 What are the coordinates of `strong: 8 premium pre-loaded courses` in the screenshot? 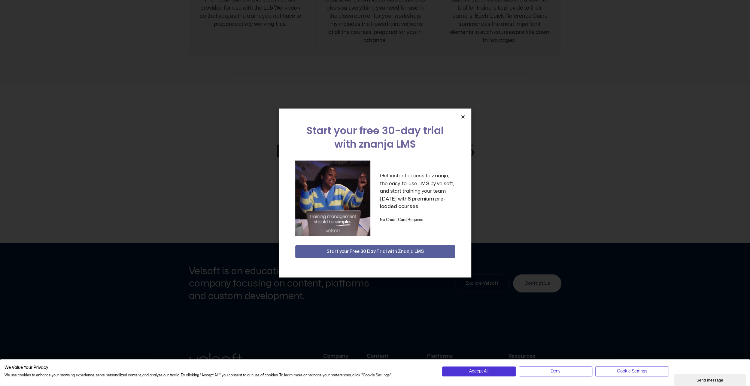 It's located at (413, 203).